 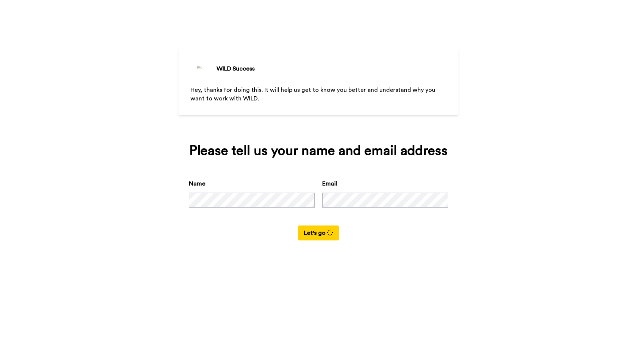 What do you see at coordinates (318, 233) in the screenshot?
I see `button: Let's go` at bounding box center [318, 233].